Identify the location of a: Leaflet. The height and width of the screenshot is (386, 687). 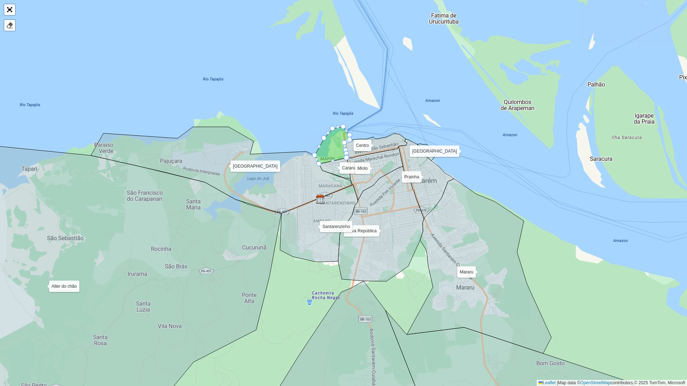
(547, 383).